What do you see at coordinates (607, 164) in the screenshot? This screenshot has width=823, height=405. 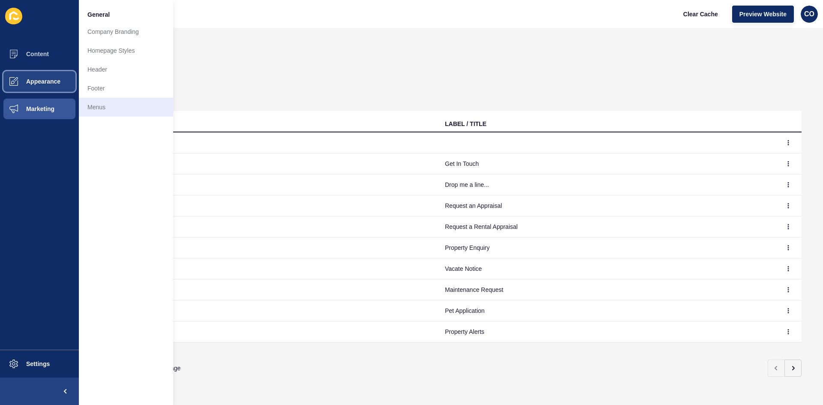 I see `td: Get In Touch` at bounding box center [607, 164].